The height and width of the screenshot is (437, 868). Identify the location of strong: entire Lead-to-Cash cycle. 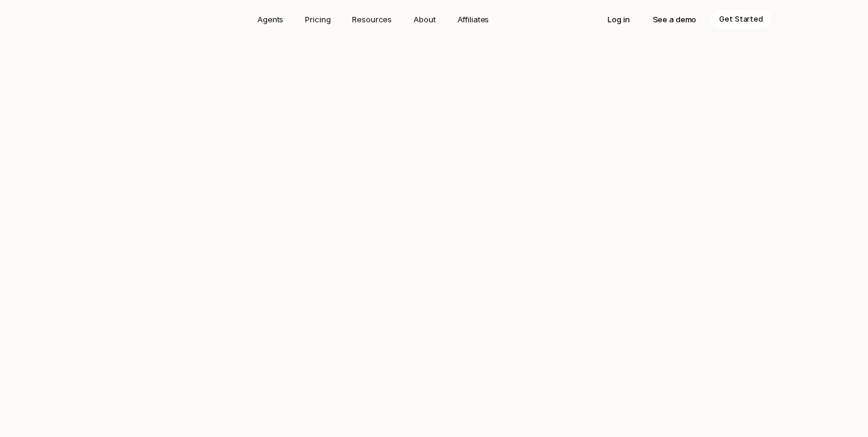
(464, 112).